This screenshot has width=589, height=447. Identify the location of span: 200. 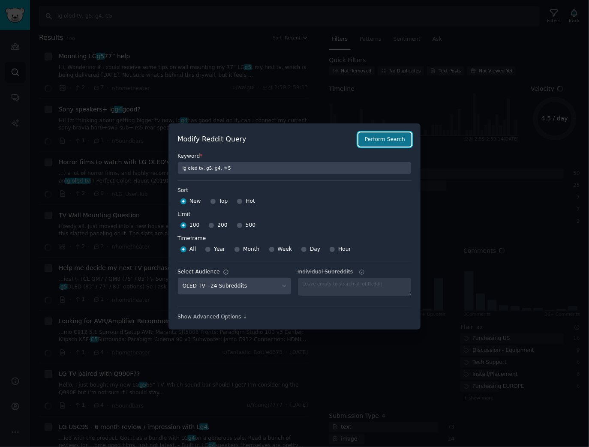
(222, 225).